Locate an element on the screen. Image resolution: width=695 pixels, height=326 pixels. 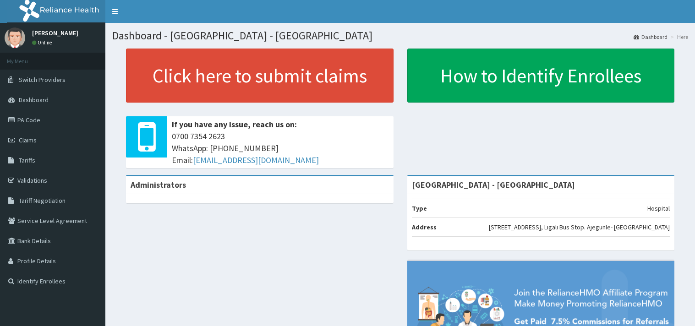
img: User Image is located at coordinates (15, 38).